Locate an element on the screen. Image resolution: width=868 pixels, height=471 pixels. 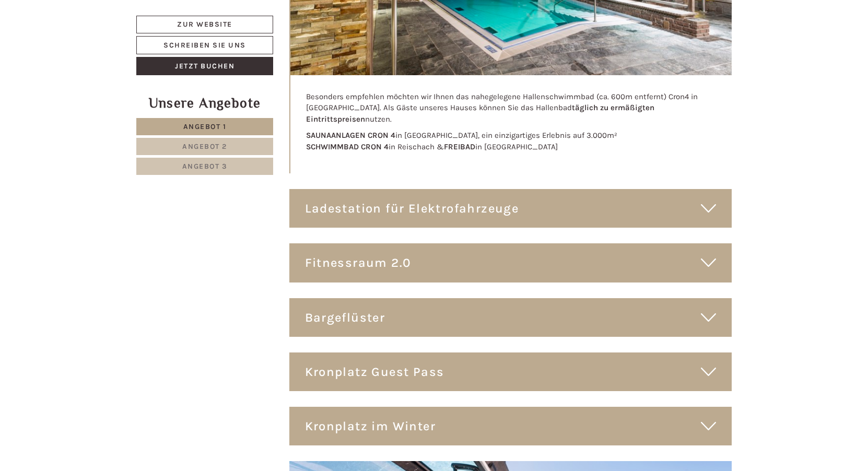
div: Donnerstag is located at coordinates (205, 17).